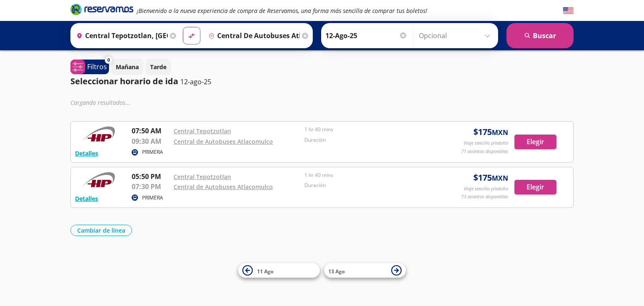 This screenshot has width=644, height=306. What do you see at coordinates (336, 271) in the screenshot?
I see `span: 13 Ago` at bounding box center [336, 271].